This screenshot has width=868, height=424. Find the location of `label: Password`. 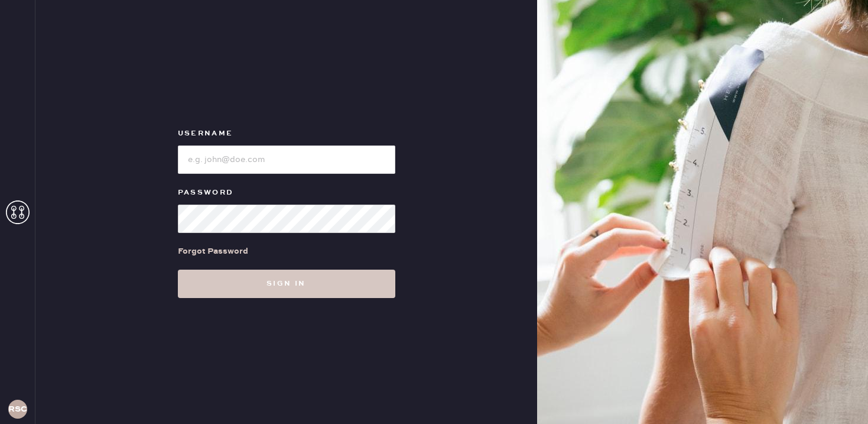

label: Password is located at coordinates (286, 192).